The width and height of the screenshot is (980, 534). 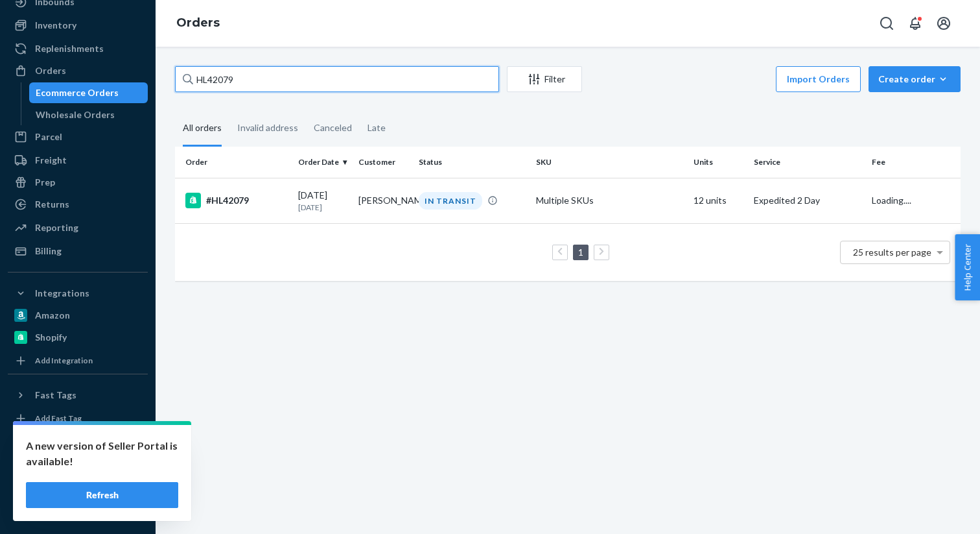 What do you see at coordinates (78, 486) in the screenshot?
I see `a: Help Center` at bounding box center [78, 486].